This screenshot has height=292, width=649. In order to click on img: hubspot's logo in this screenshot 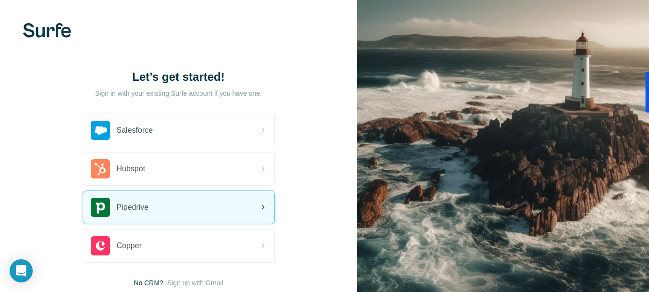, I will do `click(100, 169)`.